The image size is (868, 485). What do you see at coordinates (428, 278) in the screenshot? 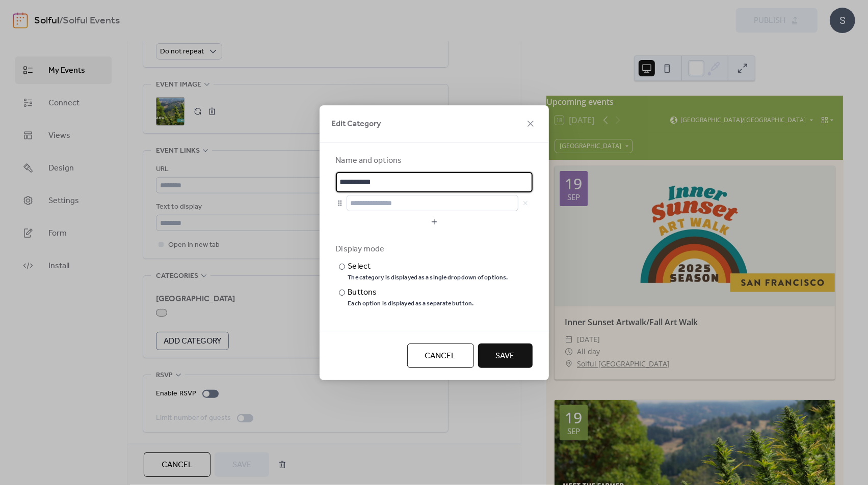
I see `div: The category is displayed as a single dropdown of options.` at bounding box center [428, 278].